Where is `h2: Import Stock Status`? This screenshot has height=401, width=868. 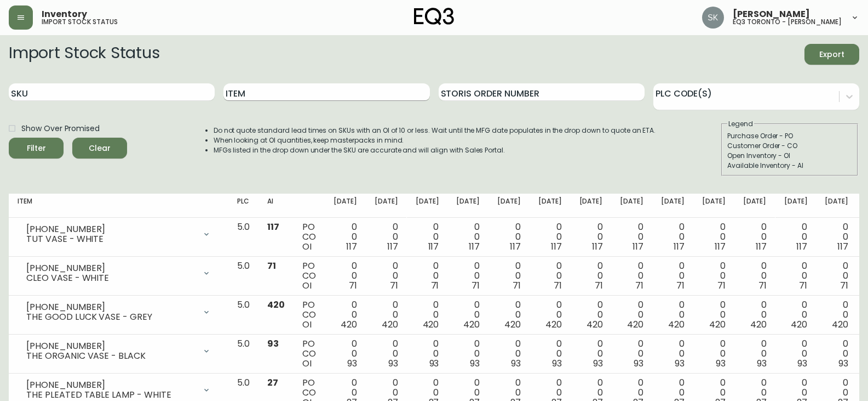
h2: Import Stock Status is located at coordinates (84, 55).